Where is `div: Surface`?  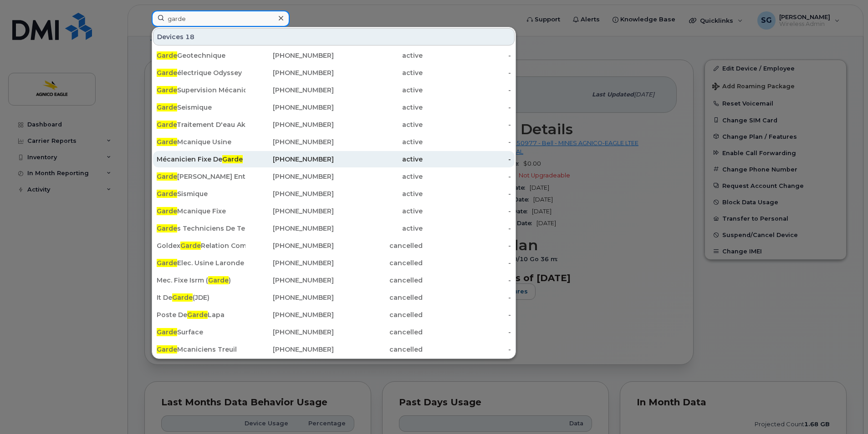
div: Surface is located at coordinates (201, 332).